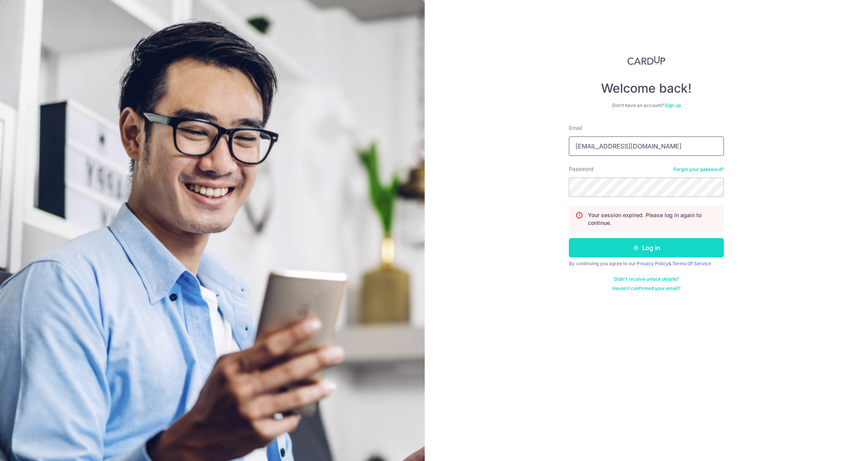 The width and height of the screenshot is (868, 461). Describe the element at coordinates (673, 105) in the screenshot. I see `a: Sign up` at that location.